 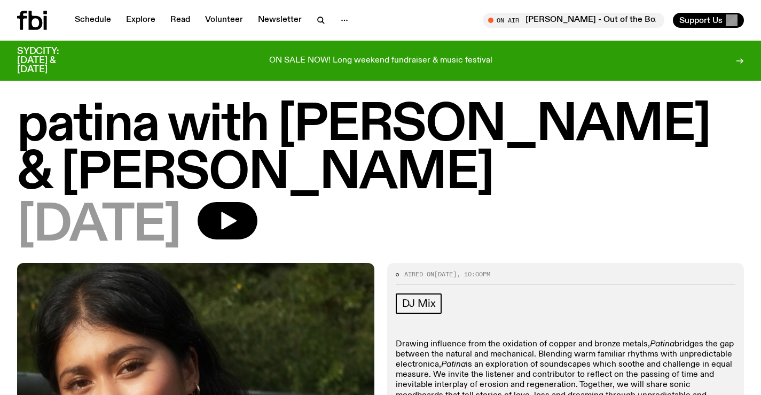 What do you see at coordinates (224, 20) in the screenshot?
I see `a: Volunteer` at bounding box center [224, 20].